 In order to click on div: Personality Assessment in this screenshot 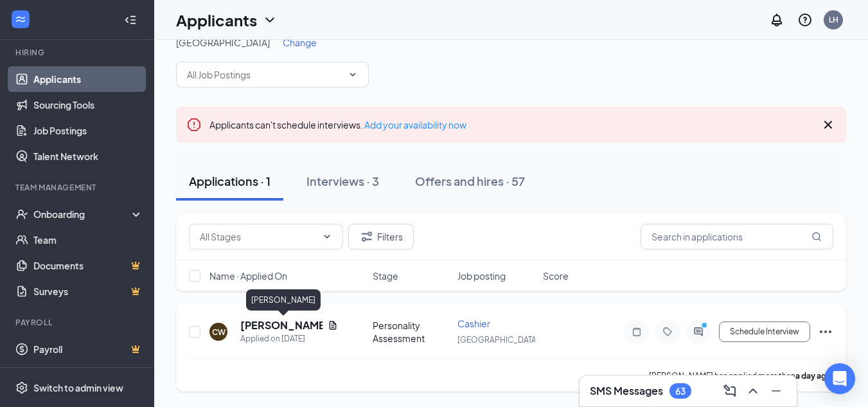, I will do `click(412, 332)`.